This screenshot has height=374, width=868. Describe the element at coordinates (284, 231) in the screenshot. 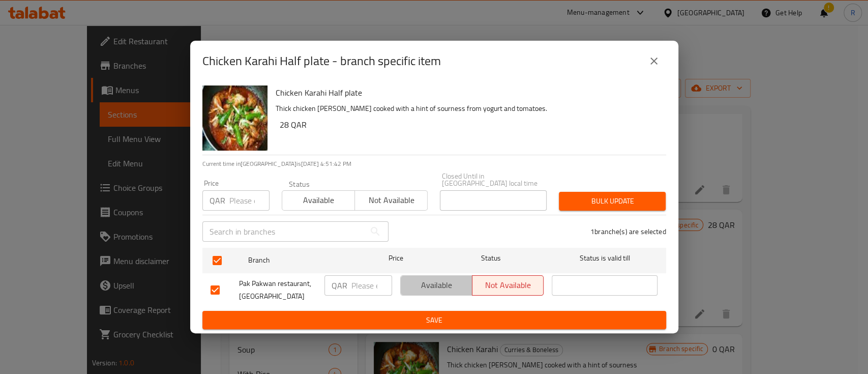

I see `input: Search in branches` at that location.